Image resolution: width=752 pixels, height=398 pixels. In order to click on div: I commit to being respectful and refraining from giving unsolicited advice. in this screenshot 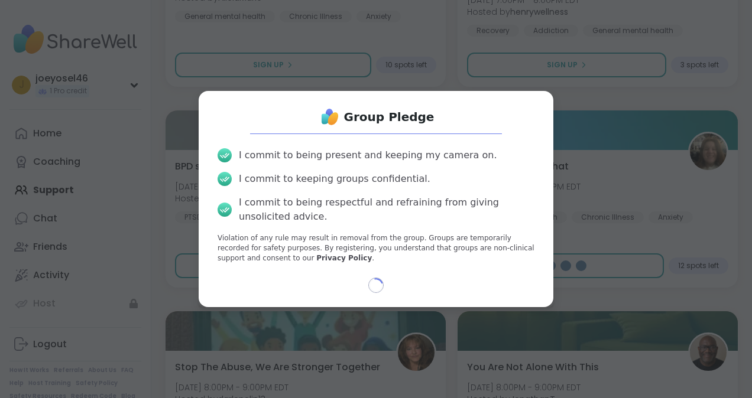, I will do `click(387, 210)`.